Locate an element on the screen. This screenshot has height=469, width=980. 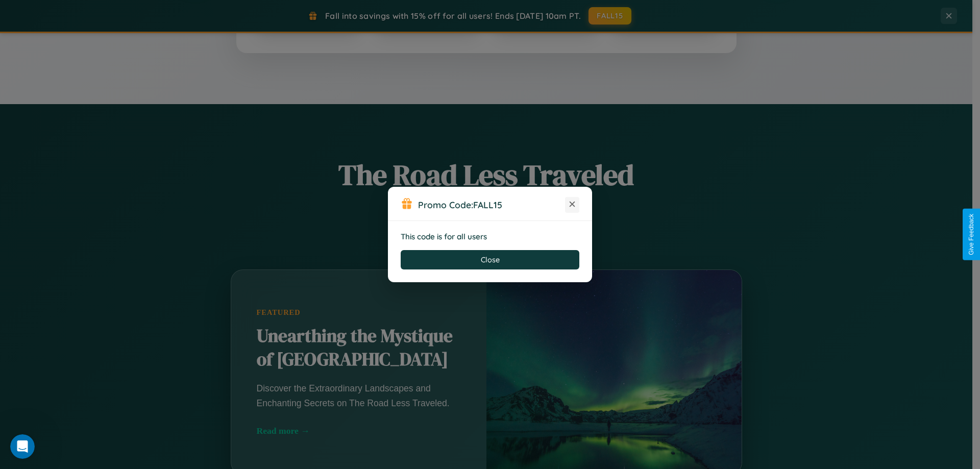
div: Give Feedback is located at coordinates (972, 234).